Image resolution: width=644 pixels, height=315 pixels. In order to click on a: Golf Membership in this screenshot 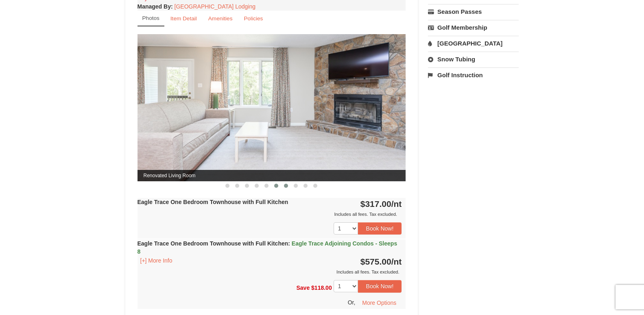, I will do `click(473, 27)`.